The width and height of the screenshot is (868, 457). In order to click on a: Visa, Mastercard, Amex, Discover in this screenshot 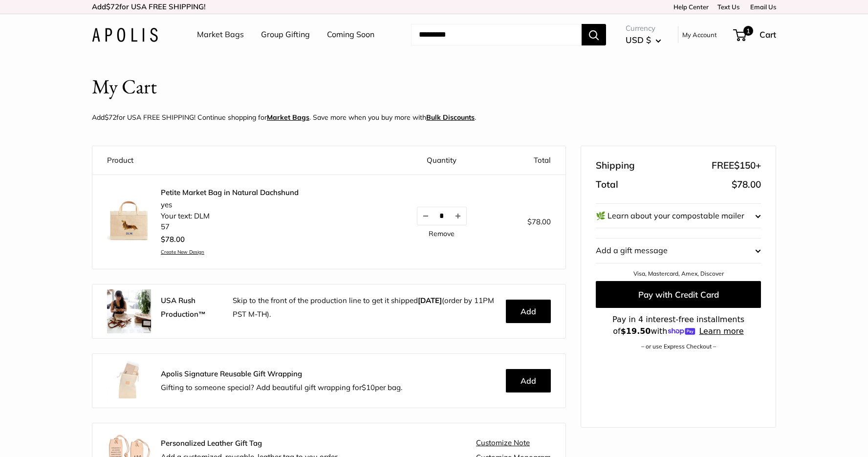, I will do `click(678, 273)`.